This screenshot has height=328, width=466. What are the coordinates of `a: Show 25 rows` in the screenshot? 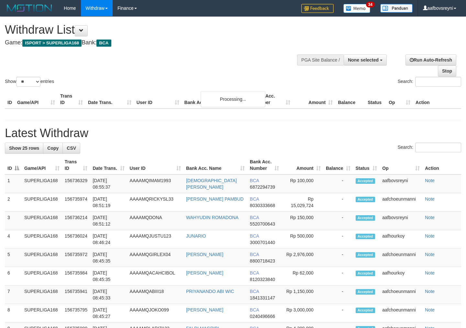 It's located at (24, 148).